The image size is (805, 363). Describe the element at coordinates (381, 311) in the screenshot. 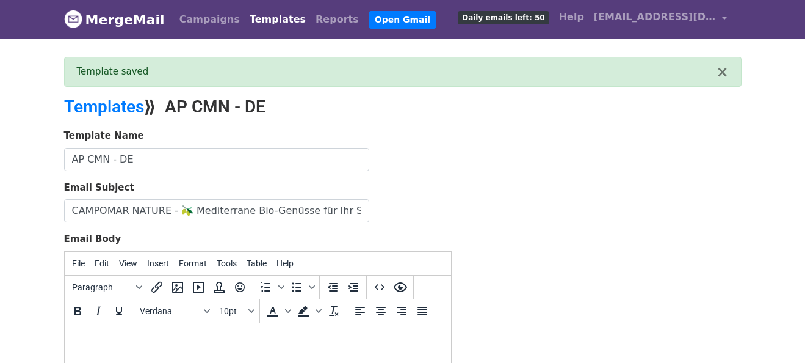

I see `button: Align center` at that location.